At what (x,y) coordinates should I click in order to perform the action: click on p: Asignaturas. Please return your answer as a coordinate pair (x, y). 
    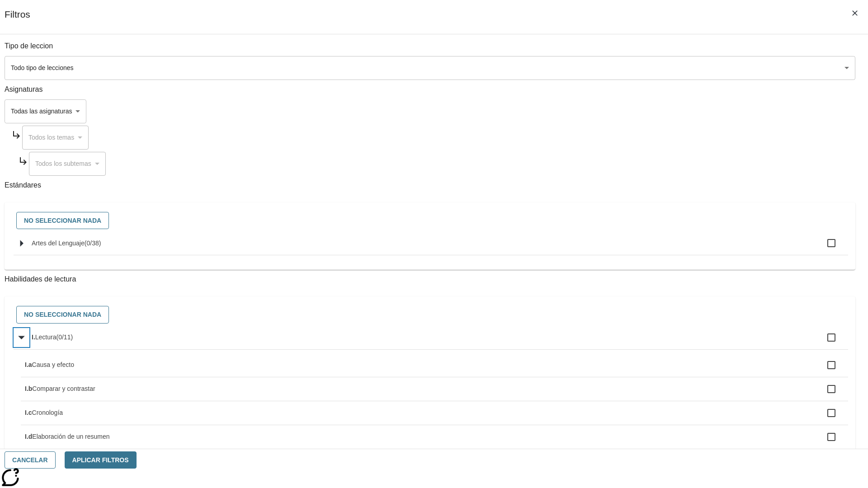
    Looking at the image, I should click on (430, 90).